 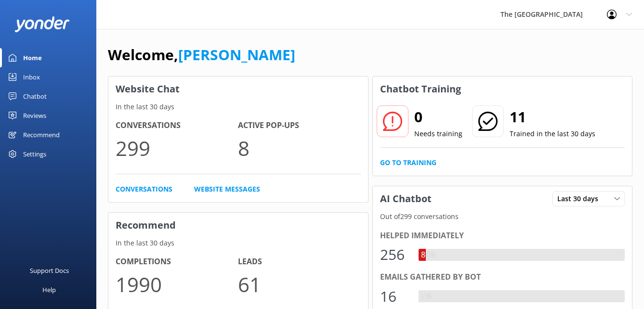 I want to click on div: Helped immediately, so click(x=502, y=236).